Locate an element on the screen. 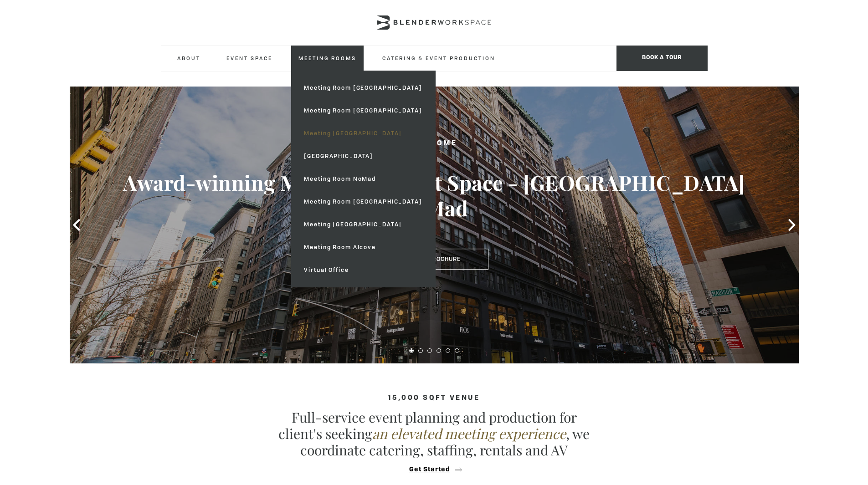 The height and width of the screenshot is (485, 868). button: Get Started is located at coordinates (434, 470).